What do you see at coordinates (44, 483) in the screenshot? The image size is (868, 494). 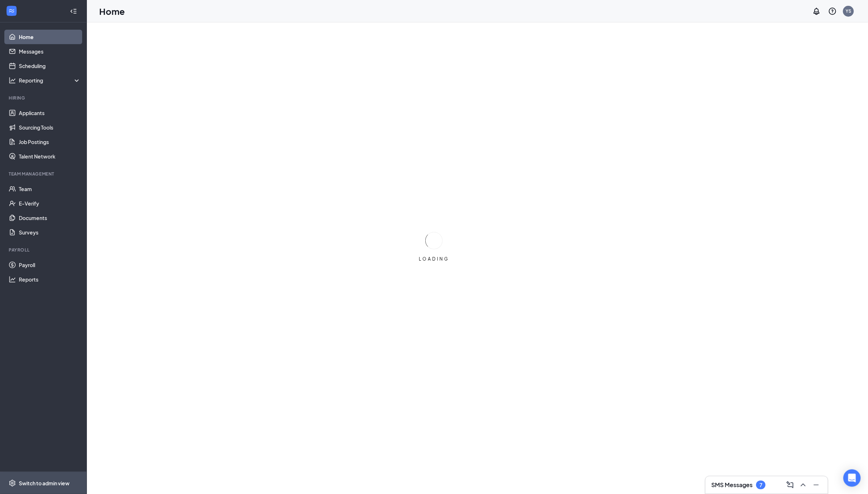 I see `div: Switch to admin view` at bounding box center [44, 483].